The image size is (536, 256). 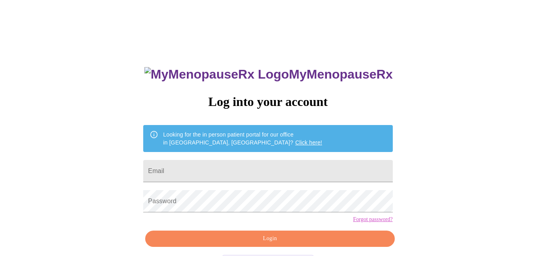 What do you see at coordinates (268, 102) in the screenshot?
I see `h3: Log into your account` at bounding box center [268, 102].